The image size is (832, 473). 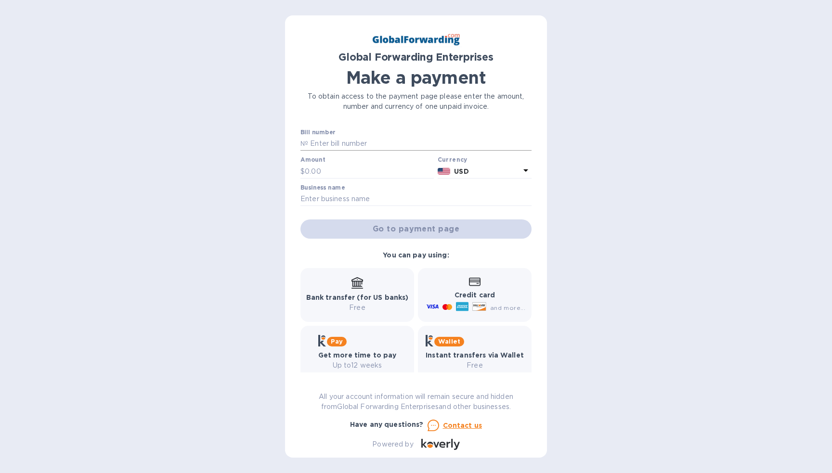 What do you see at coordinates (416, 199) in the screenshot?
I see `input: Enter business name` at bounding box center [416, 199].